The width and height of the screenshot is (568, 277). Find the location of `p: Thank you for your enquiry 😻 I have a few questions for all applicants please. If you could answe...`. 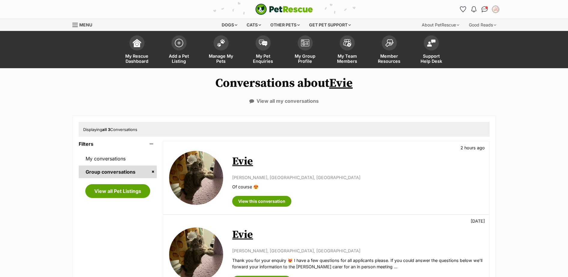

p: Thank you for your enquiry 😻 I have a few questions for all applicants please. If you could answe... is located at coordinates (357, 263).